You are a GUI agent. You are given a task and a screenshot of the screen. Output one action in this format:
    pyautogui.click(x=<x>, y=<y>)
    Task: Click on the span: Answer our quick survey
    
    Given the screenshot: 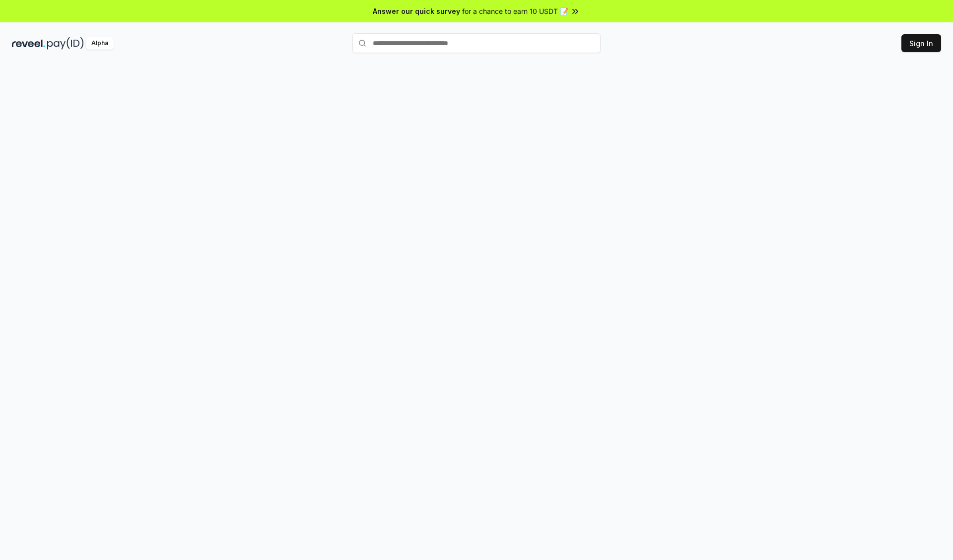 What is the action you would take?
    pyautogui.click(x=417, y=11)
    